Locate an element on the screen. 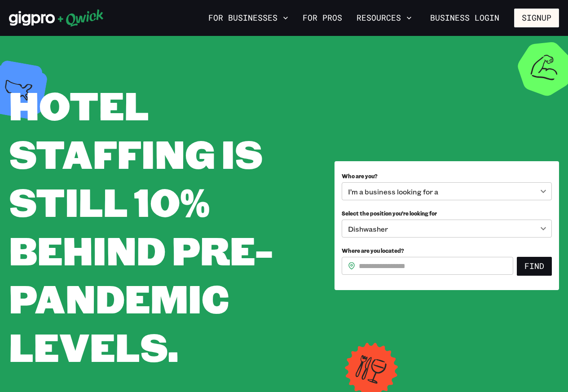  button: For Businesses is located at coordinates (248, 18).